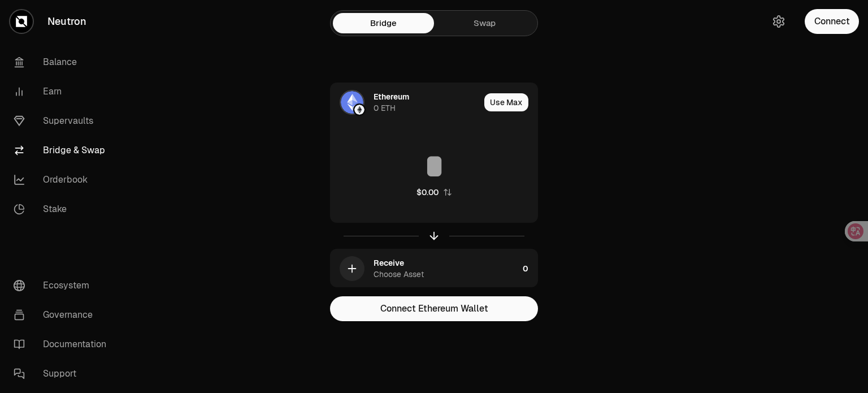 This screenshot has width=868, height=393. I want to click on button: ReceiveChoose Asset0, so click(434, 268).